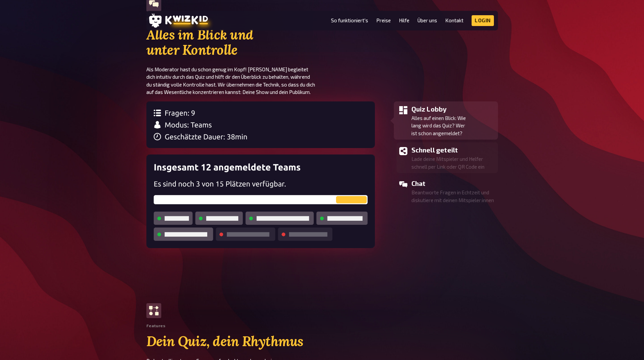 Image resolution: width=644 pixels, height=360 pixels. Describe the element at coordinates (404, 21) in the screenshot. I see `a: Hilfe` at that location.